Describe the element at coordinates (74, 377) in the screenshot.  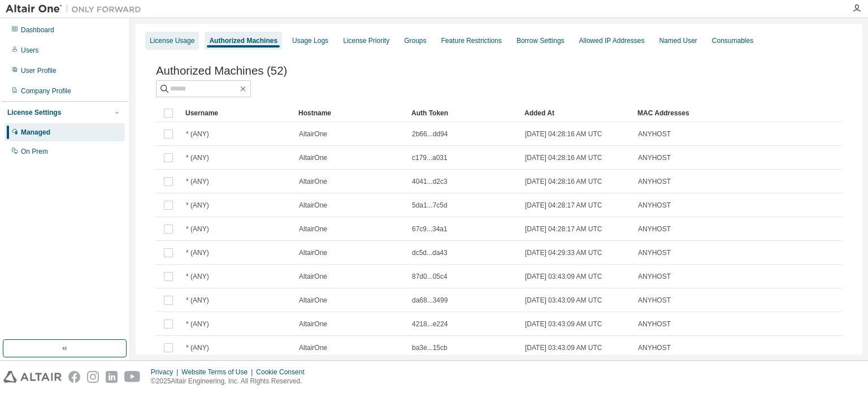
I see `img: facebook.svg` at that location.